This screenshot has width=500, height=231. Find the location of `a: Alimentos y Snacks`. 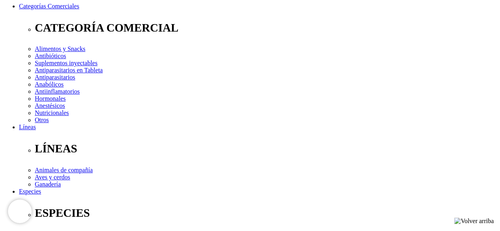

a: Alimentos y Snacks is located at coordinates (60, 49).